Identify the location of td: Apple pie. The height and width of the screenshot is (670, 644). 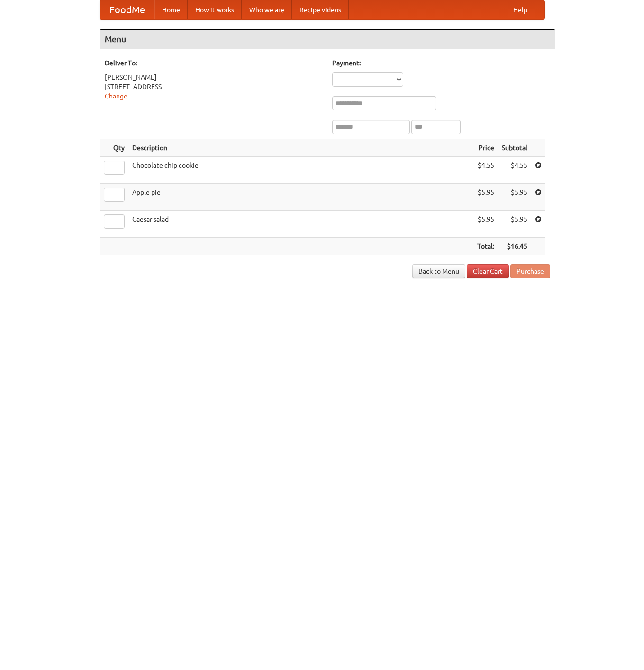
(301, 197).